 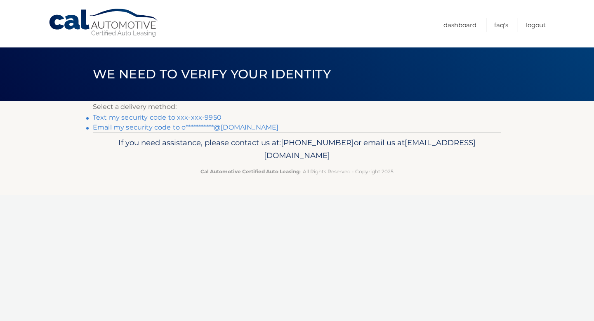 What do you see at coordinates (460, 25) in the screenshot?
I see `a: Dashboard` at bounding box center [460, 25].